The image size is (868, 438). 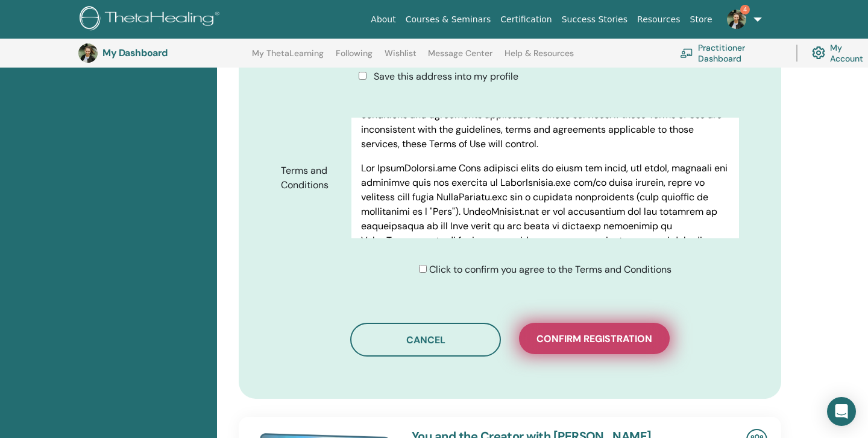 I want to click on a: Success Stories, so click(x=594, y=19).